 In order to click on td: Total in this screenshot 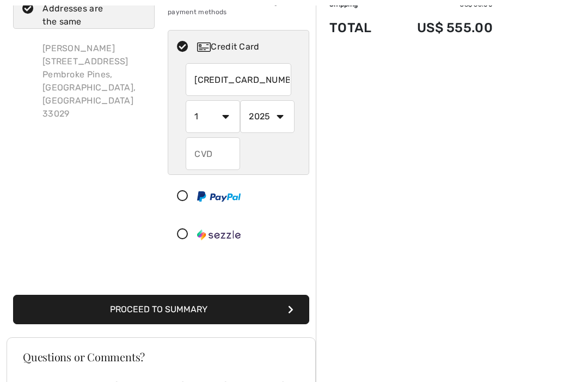, I will do `click(358, 28)`.